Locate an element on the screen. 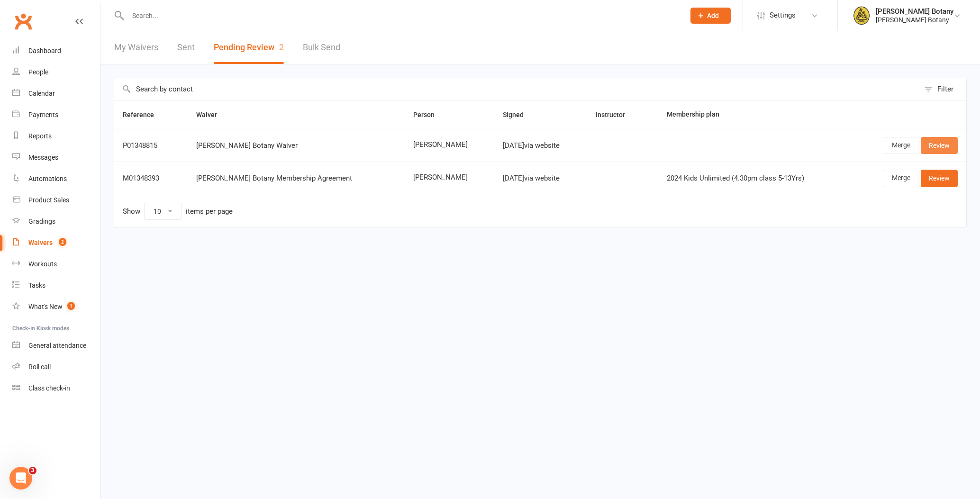 This screenshot has width=980, height=499. span: Settings is located at coordinates (782, 15).